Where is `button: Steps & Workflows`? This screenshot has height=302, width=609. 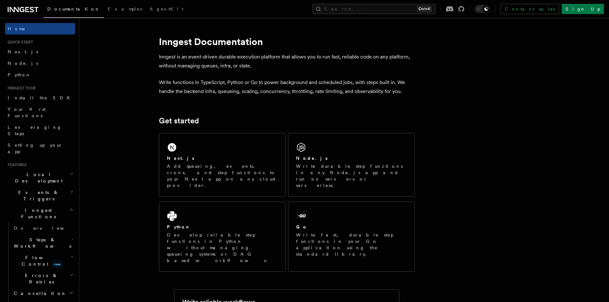
button: Steps & Workflows is located at coordinates (43, 243).